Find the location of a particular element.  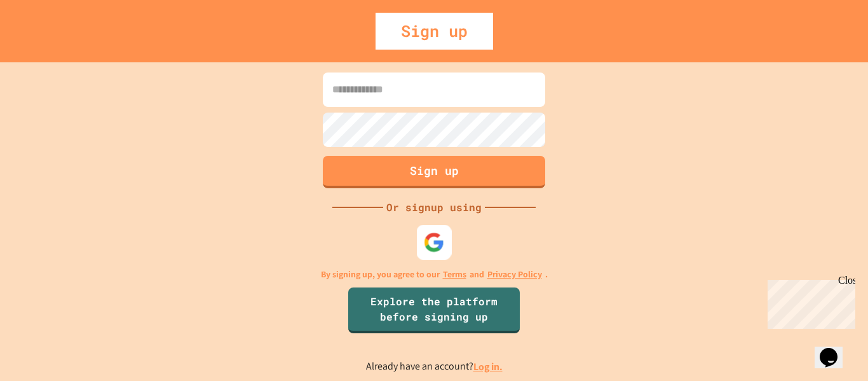

a: Terms is located at coordinates (454, 274).